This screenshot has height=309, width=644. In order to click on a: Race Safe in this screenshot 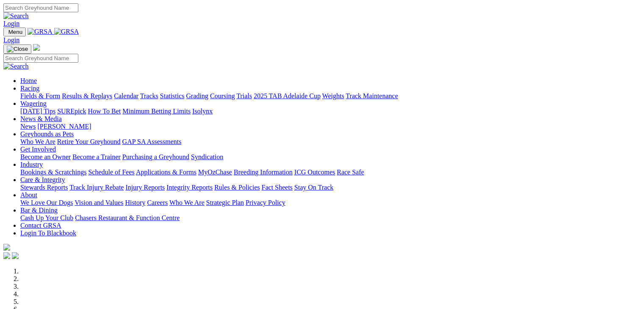, I will do `click(350, 172)`.